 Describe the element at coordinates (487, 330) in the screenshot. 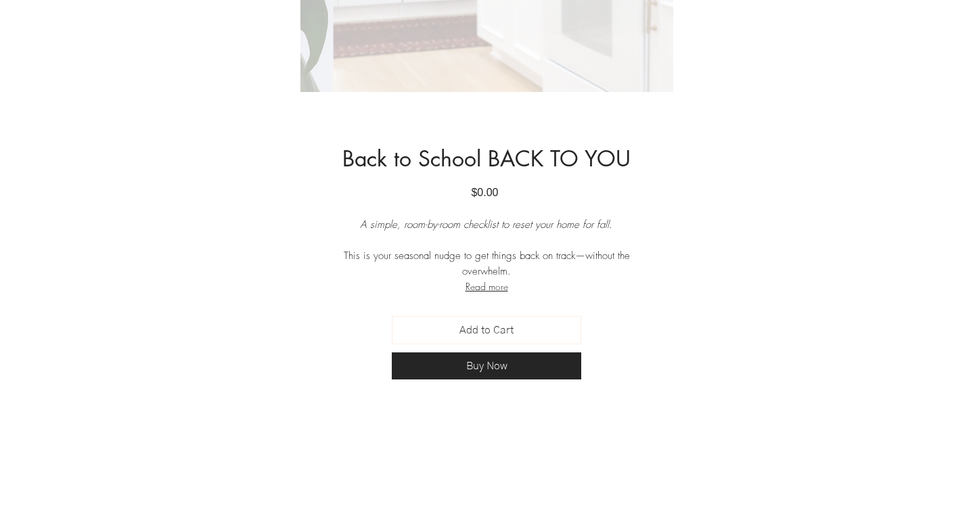

I see `button: Add to Cart` at that location.